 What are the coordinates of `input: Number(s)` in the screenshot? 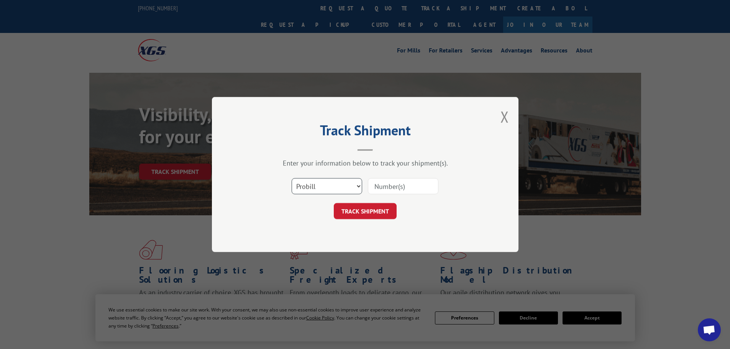 It's located at (403, 186).